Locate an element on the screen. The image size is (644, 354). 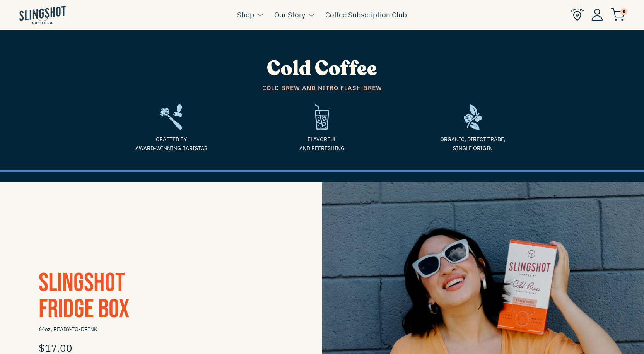
img: frame2-1635783918803.svg is located at coordinates (171, 117).